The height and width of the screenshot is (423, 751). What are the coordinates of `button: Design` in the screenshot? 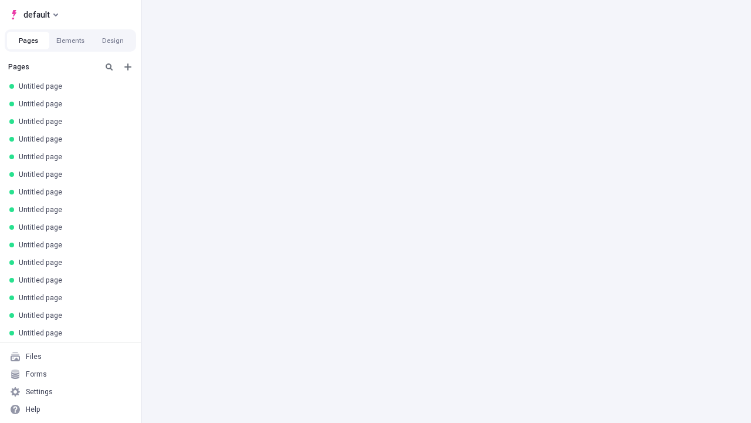 It's located at (113, 40).